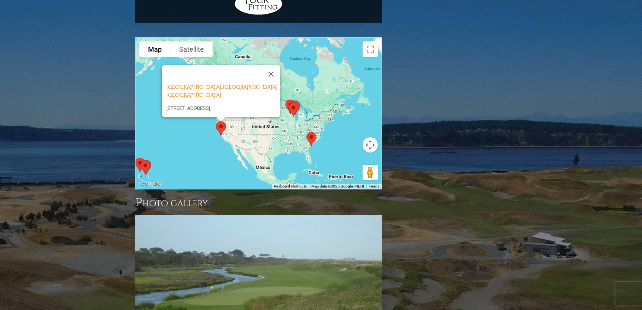 The width and height of the screenshot is (642, 310). What do you see at coordinates (370, 49) in the screenshot?
I see `button: Toggle fullscreen view` at bounding box center [370, 49].